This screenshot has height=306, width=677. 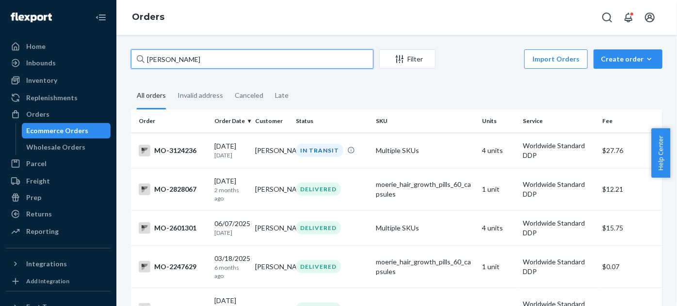 What do you see at coordinates (630, 267) in the screenshot?
I see `td: $0.07` at bounding box center [630, 267].